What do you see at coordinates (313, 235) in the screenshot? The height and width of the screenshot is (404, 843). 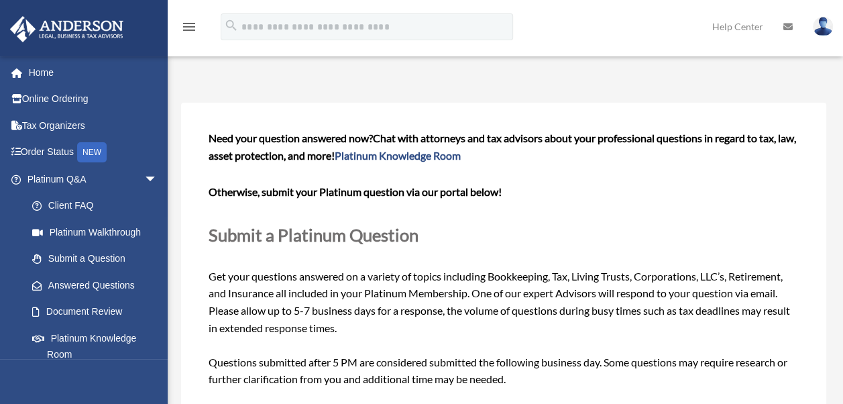 I see `span: Submit a Platinum Question` at bounding box center [313, 235].